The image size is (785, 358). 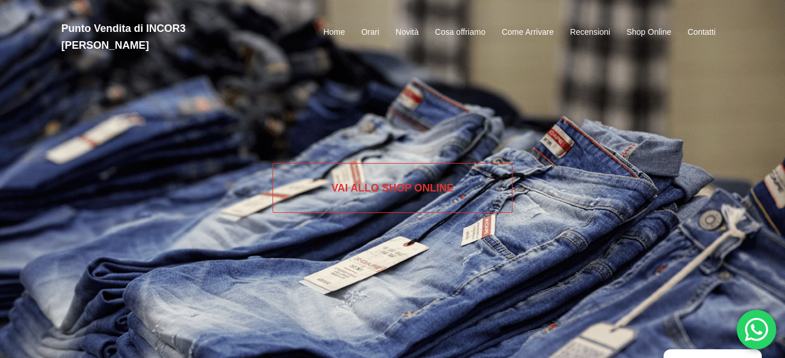 What do you see at coordinates (756, 330) in the screenshot?
I see `div: 'Hai` at bounding box center [756, 330].